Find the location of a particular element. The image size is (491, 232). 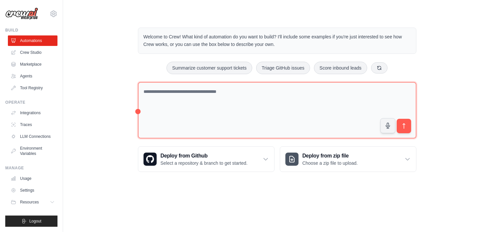

button: Score inbound leads is located at coordinates (341, 68).